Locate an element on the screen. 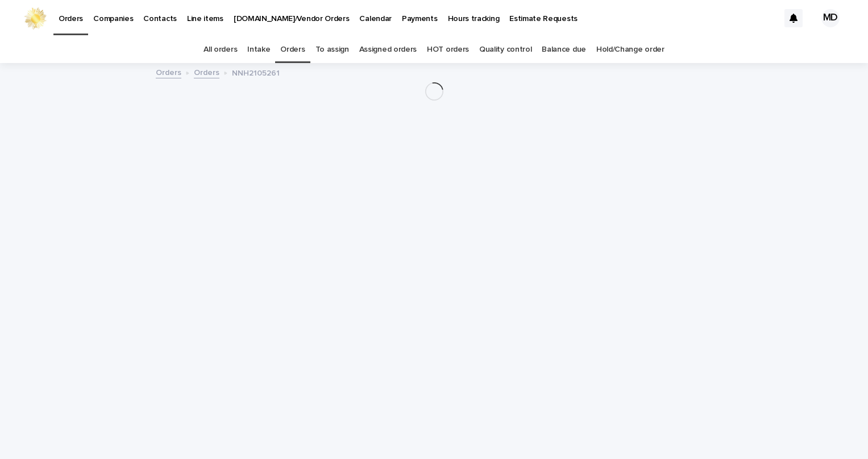 This screenshot has height=459, width=868. p: NNH2105261 is located at coordinates (256, 72).